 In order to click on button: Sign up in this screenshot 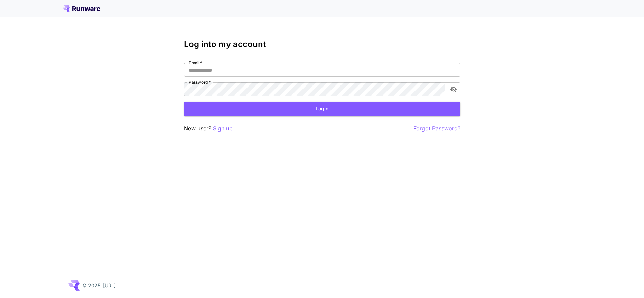, I will do `click(223, 129)`.